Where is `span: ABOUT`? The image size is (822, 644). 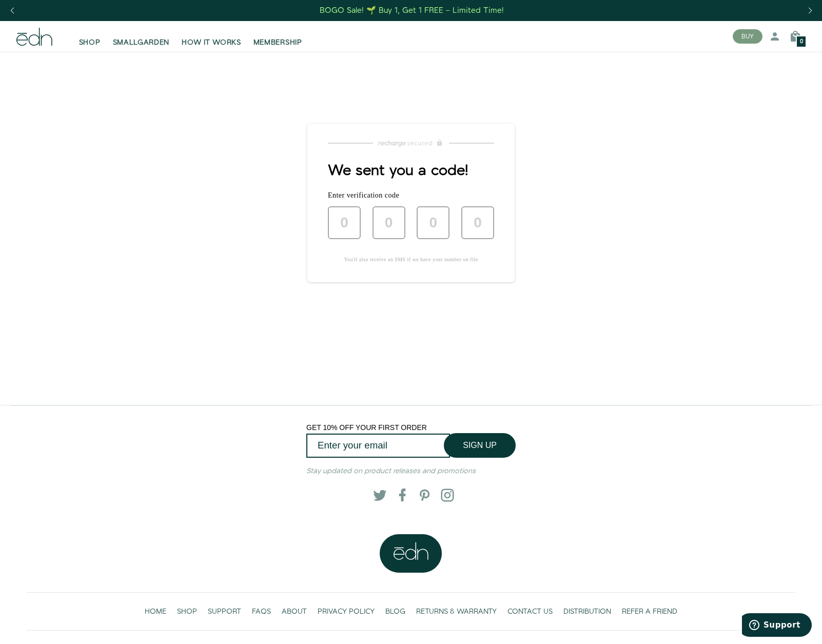
span: ABOUT is located at coordinates (294, 612).